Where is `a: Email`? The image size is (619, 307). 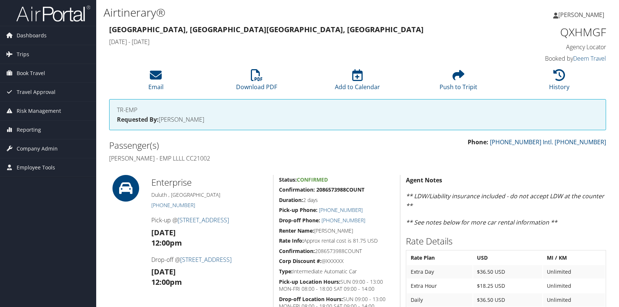 a: Email is located at coordinates (156, 82).